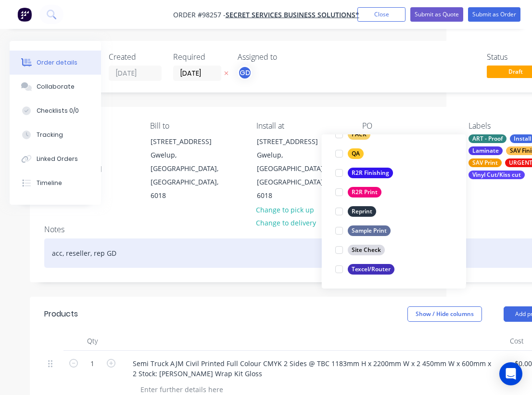 The height and width of the screenshot is (395, 532). Describe the element at coordinates (293, 14) in the screenshot. I see `a: Secret Services Business Solutions*` at that location.